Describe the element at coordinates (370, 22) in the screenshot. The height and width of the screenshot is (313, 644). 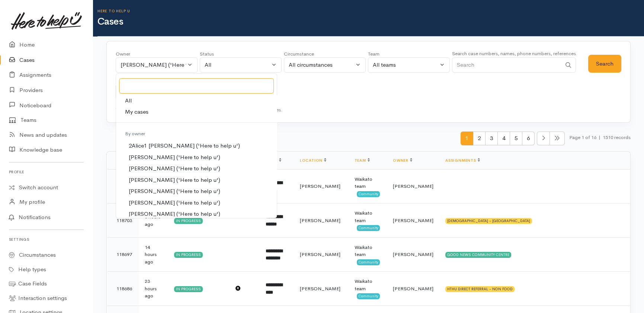
I see `h1: Cases` at that location.